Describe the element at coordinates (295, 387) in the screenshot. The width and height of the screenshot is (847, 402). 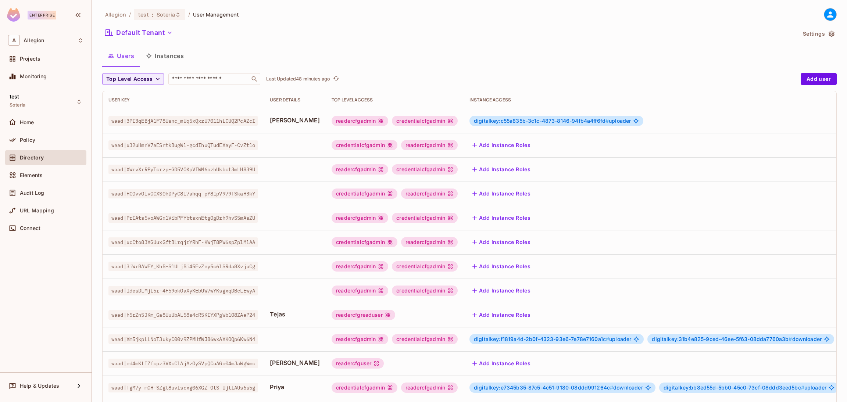
I see `span: Priya` at that location.